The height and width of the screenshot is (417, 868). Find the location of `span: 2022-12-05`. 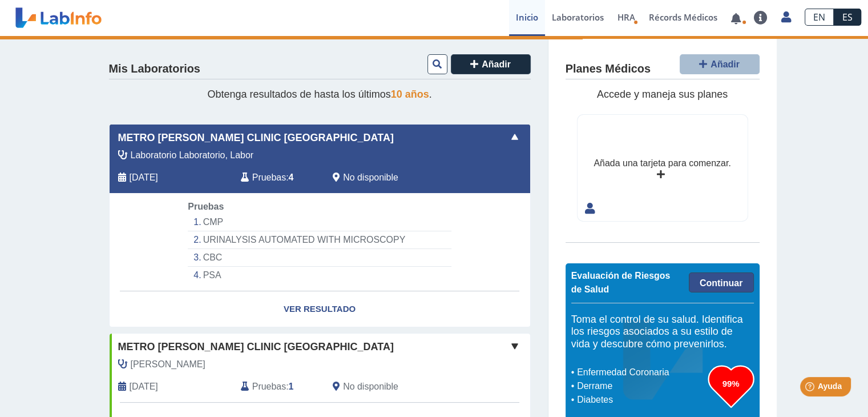

span: 2022-12-05 is located at coordinates (144, 387).